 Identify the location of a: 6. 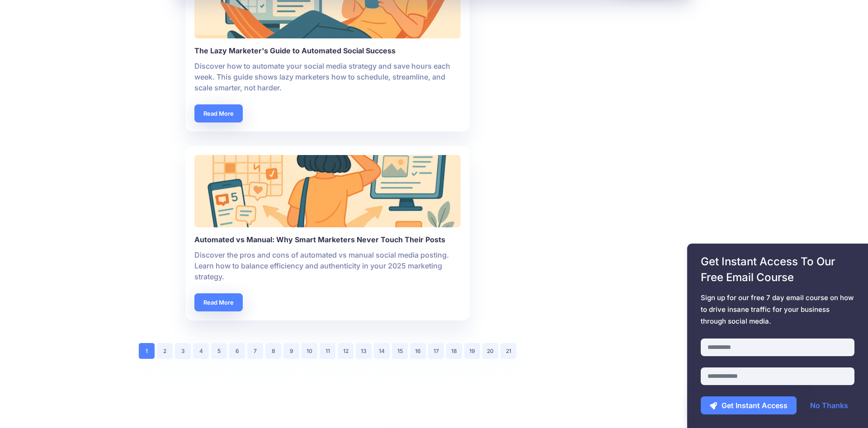
(237, 350).